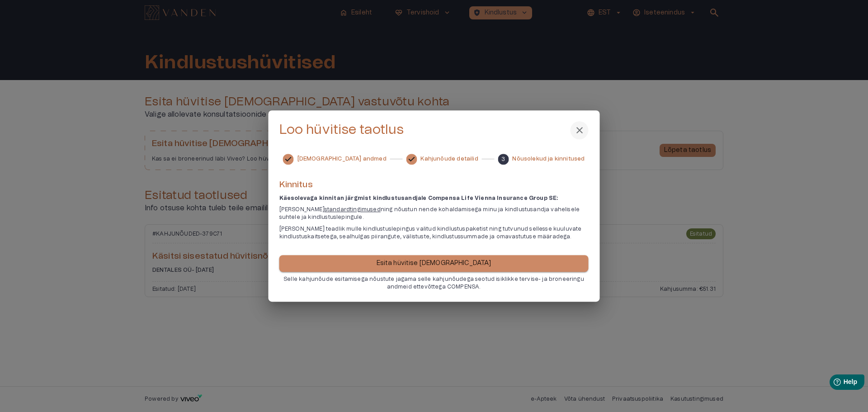 This screenshot has height=412, width=868. I want to click on span: close, so click(580, 130).